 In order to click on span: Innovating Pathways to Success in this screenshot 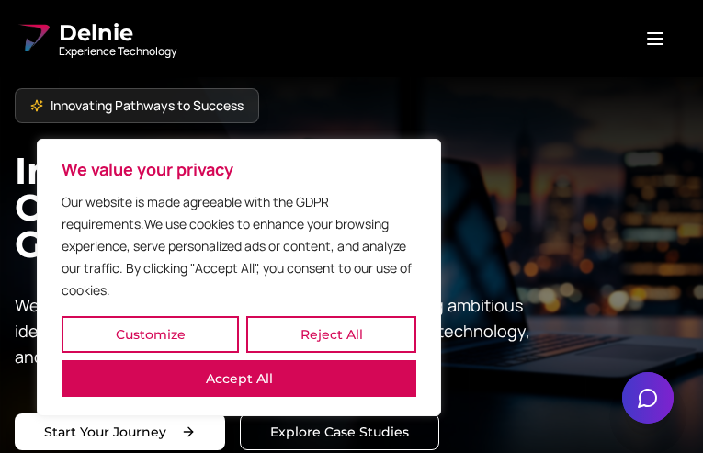, I will do `click(147, 106)`.